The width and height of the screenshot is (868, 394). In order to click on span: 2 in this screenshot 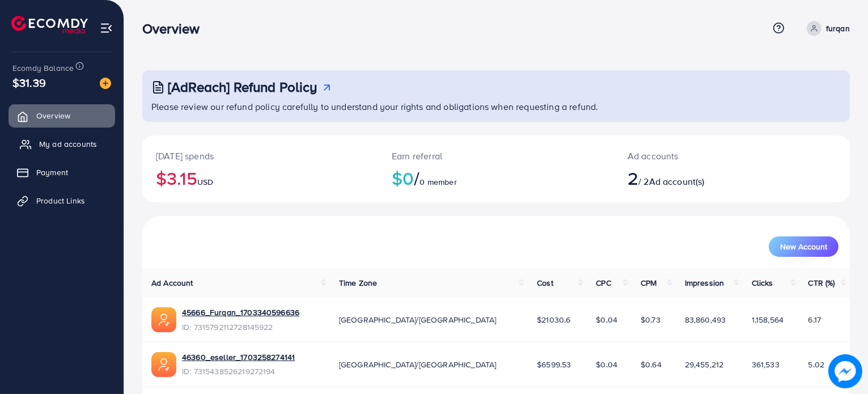, I will do `click(633, 178)`.